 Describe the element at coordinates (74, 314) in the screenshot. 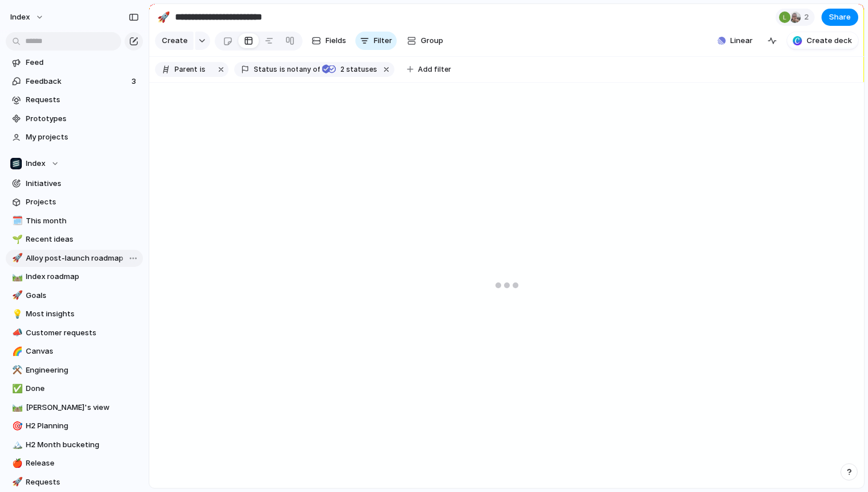

I see `div: 💡Most insights` at that location.